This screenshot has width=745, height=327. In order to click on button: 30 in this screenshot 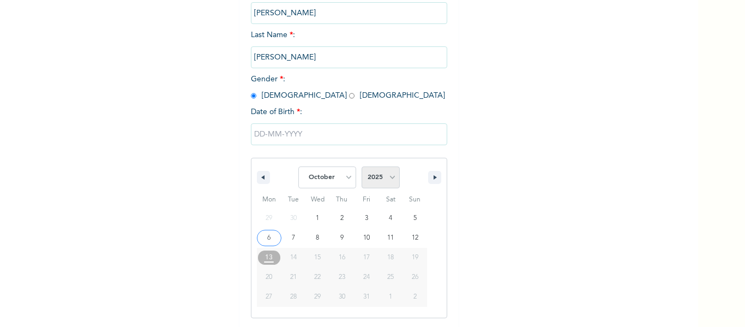, I will do `click(342, 297)`.